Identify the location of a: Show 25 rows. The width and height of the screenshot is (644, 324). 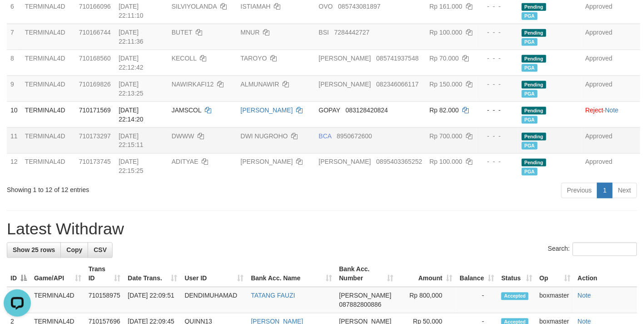
(34, 250).